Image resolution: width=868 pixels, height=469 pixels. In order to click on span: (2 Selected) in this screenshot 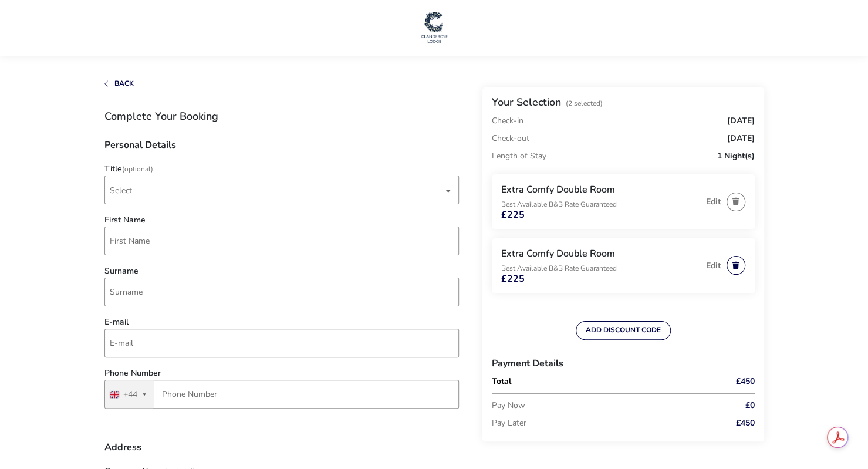, I will do `click(584, 103)`.